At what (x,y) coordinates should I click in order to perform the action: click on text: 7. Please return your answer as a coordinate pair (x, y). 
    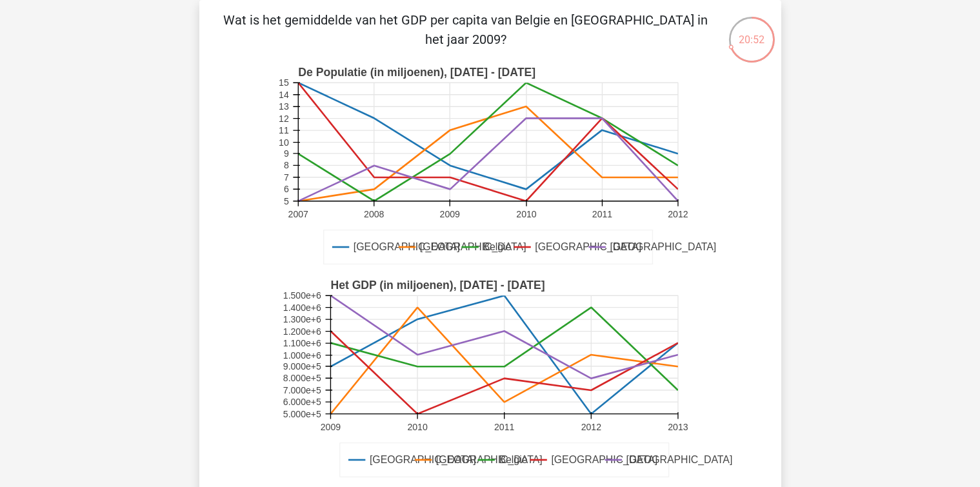
    Looking at the image, I should click on (285, 177).